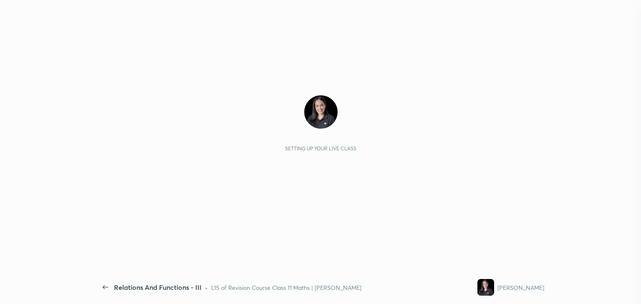 Image resolution: width=641 pixels, height=304 pixels. What do you see at coordinates (320, 148) in the screenshot?
I see `div: Setting up your live class` at bounding box center [320, 148].